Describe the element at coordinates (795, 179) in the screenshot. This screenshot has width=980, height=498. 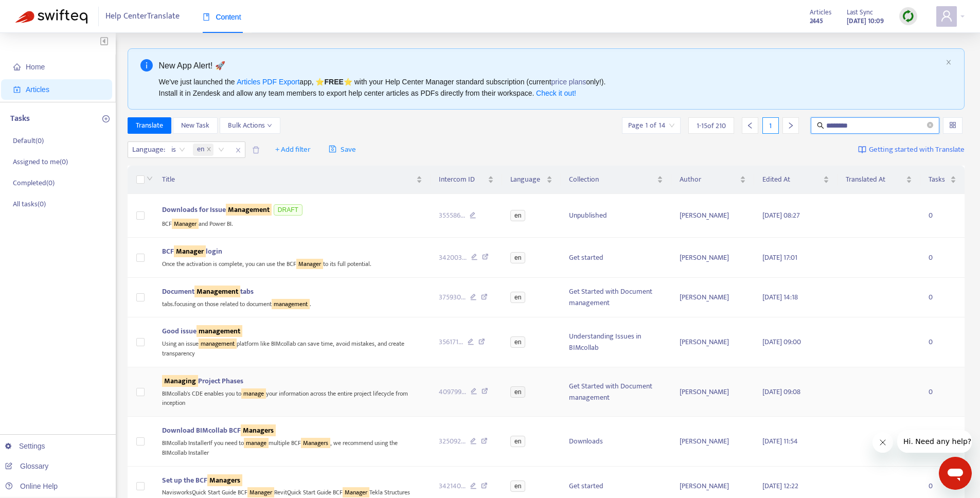
I see `th: Edited At` at that location.